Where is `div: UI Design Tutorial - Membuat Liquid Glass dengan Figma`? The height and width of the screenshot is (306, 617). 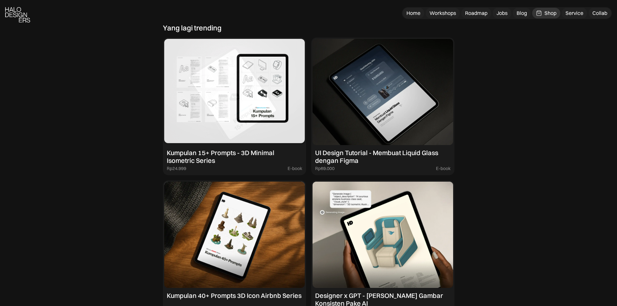
div: UI Design Tutorial - Membuat Liquid Glass dengan Figma is located at coordinates (383, 157).